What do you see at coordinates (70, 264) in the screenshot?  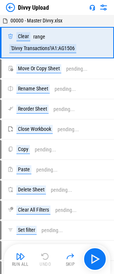 I see `div: Skip` at bounding box center [70, 264].